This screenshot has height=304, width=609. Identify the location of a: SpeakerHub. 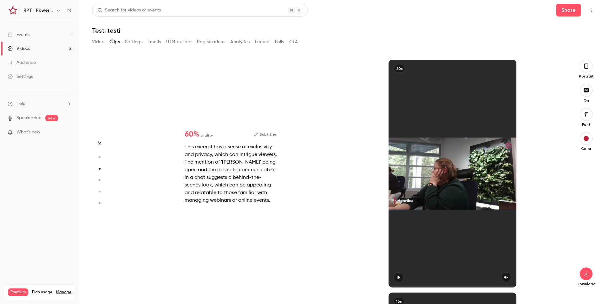
(29, 118).